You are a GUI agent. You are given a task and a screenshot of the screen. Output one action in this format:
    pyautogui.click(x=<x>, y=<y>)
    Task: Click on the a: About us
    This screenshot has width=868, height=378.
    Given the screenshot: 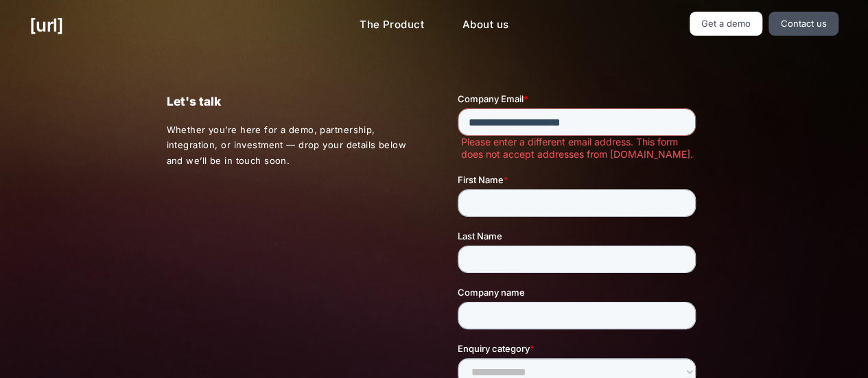 What is the action you would take?
    pyautogui.click(x=485, y=24)
    